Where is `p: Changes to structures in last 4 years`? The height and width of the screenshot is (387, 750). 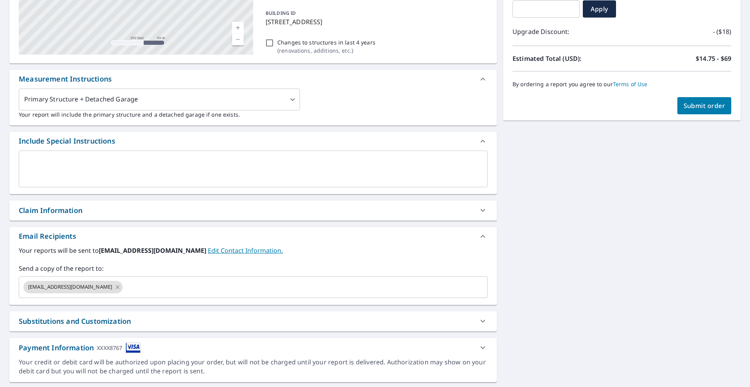 p: Changes to structures in last 4 years is located at coordinates (326, 42).